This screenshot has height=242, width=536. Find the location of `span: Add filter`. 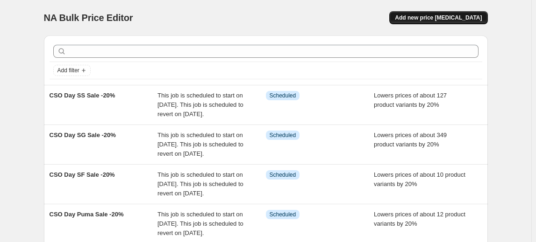

span: Add filter is located at coordinates (68, 71).